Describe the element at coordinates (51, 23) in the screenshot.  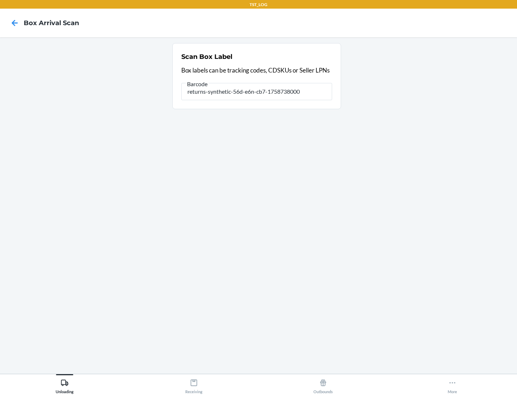
I see `h4: Box Arrival Scan` at that location.